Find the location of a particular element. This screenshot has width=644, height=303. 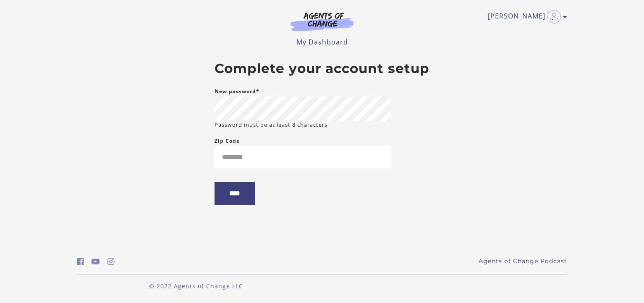

a: https://www.facebook.com/groups/aswbtestprep (Open in a new window) is located at coordinates (80, 262).